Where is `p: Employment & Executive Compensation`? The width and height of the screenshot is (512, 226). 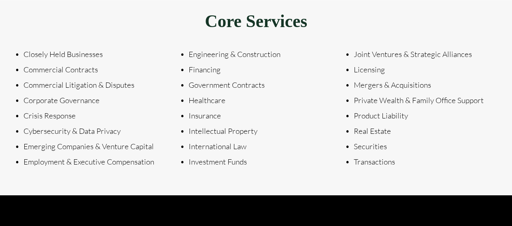
p: Employment & Executive Compensation is located at coordinates (95, 162).